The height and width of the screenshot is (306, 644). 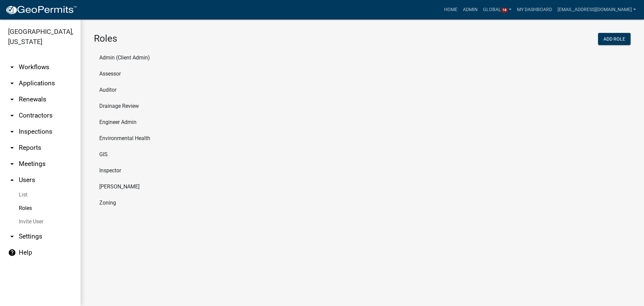 What do you see at coordinates (451, 9) in the screenshot?
I see `a: Home` at bounding box center [451, 9].